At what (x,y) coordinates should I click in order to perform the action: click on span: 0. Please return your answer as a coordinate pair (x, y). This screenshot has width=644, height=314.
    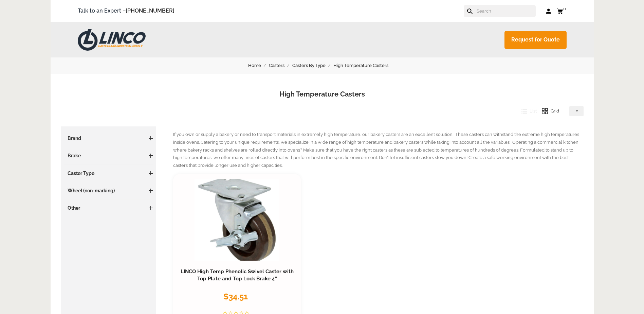
    Looking at the image, I should click on (565, 9).